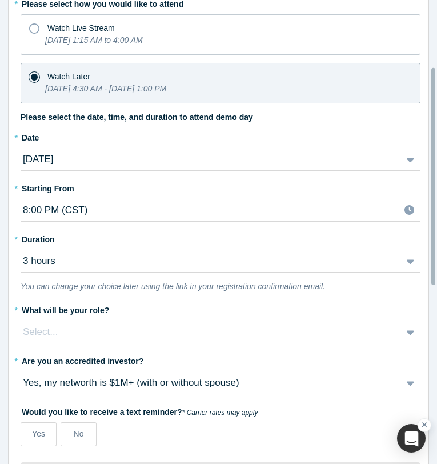 The width and height of the screenshot is (437, 464). I want to click on label: Would you like to receive a text reminder?, so click(221, 410).